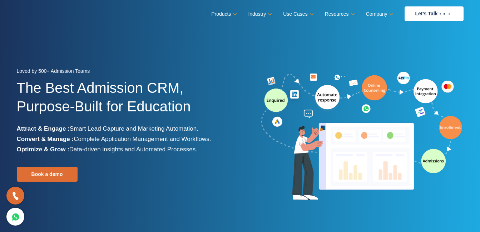 This screenshot has width=480, height=232. Describe the element at coordinates (126, 72) in the screenshot. I see `div: Loved by 500+ Admission Teams` at that location.